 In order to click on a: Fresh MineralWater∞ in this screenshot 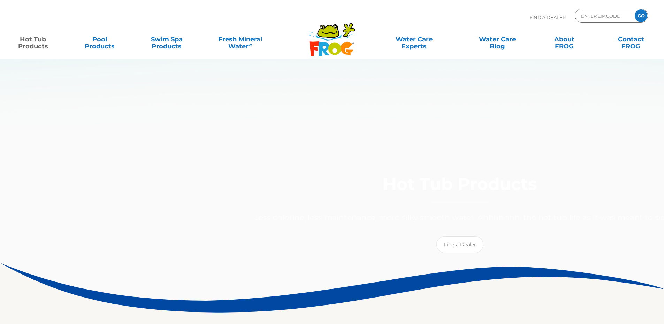, I will do `click(240, 39)`.